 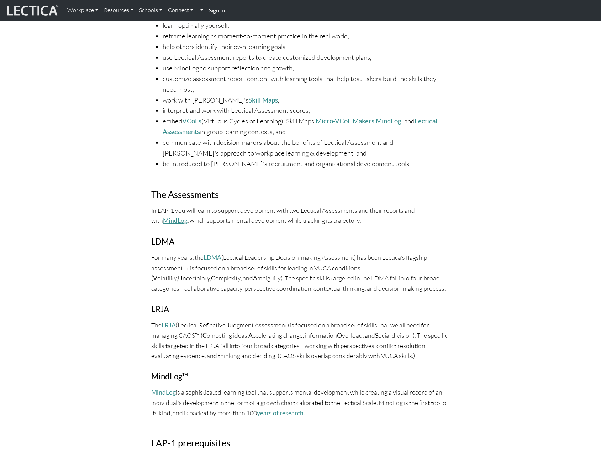 I want to click on p: For many years, the (Lectical Leadership Decision-making Assessment) has been Lectica's flagship ..., so click(x=301, y=273).